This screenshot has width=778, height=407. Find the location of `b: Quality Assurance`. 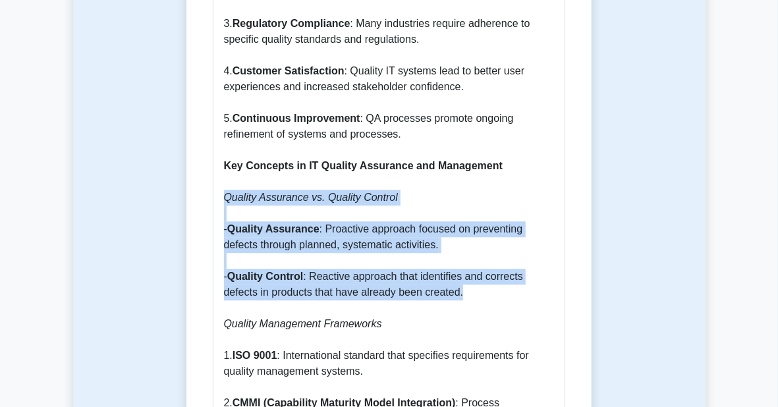

b: Quality Assurance is located at coordinates (273, 228).